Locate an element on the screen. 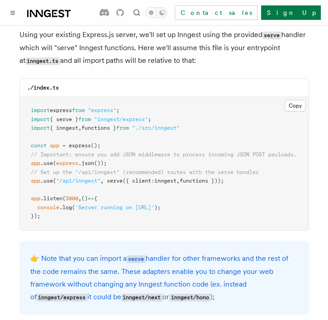 This screenshot has height=320, width=328. button: Toggle dark mode is located at coordinates (157, 13).